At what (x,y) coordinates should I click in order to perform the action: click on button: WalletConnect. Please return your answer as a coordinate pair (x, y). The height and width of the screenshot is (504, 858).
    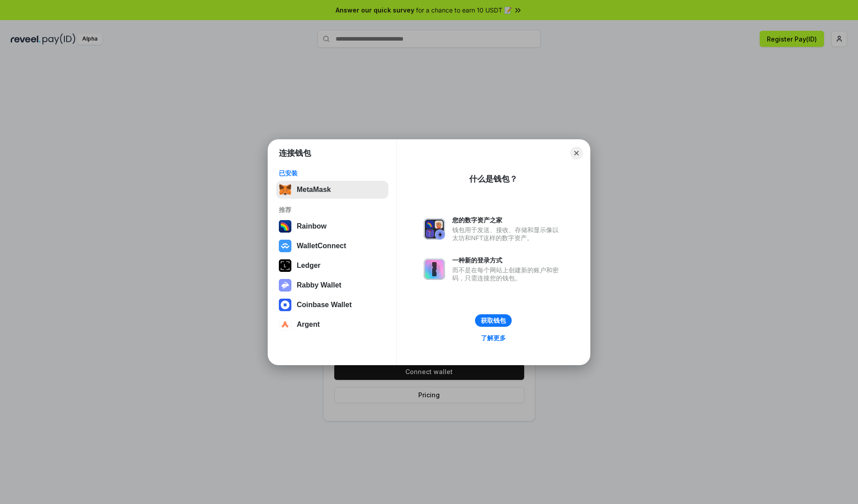
    Looking at the image, I should click on (332, 246).